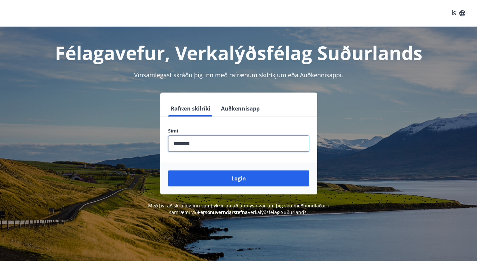  I want to click on button: Auðkennisapp, so click(241, 109).